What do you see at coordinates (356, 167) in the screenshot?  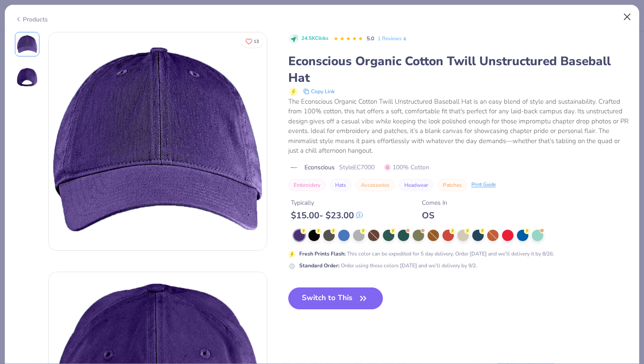 I see `span: Style EC7000` at bounding box center [356, 167].